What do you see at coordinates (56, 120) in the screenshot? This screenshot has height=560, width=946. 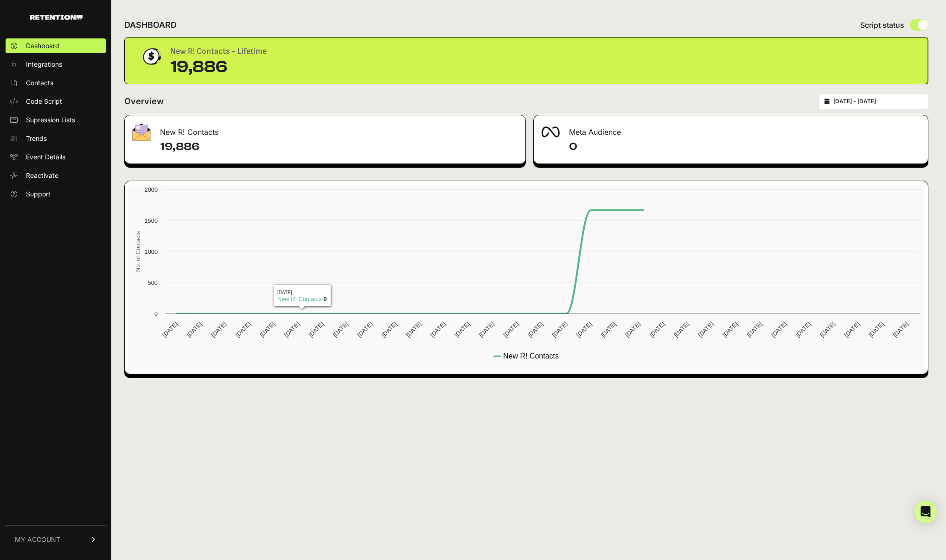 I see `a: Supression Lists` at bounding box center [56, 120].